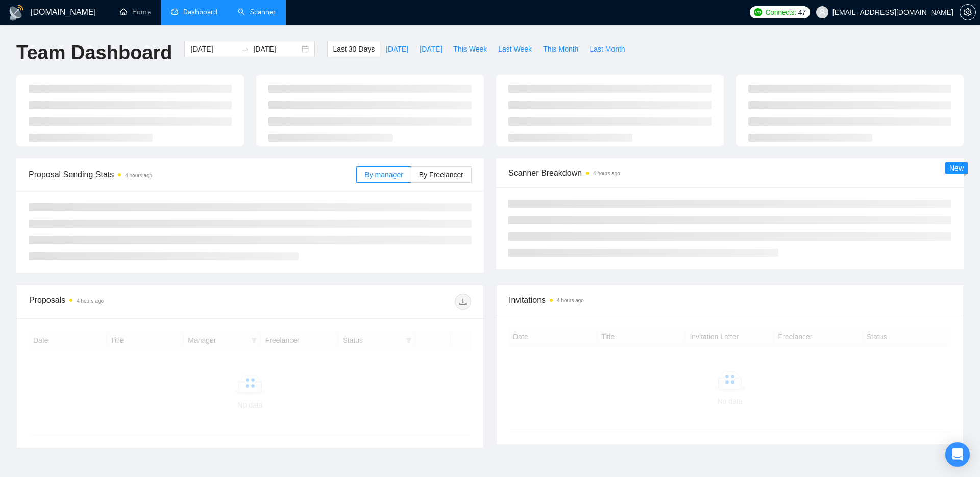 Image resolution: width=980 pixels, height=477 pixels. Describe the element at coordinates (174, 12) in the screenshot. I see `span: dashboard` at that location.